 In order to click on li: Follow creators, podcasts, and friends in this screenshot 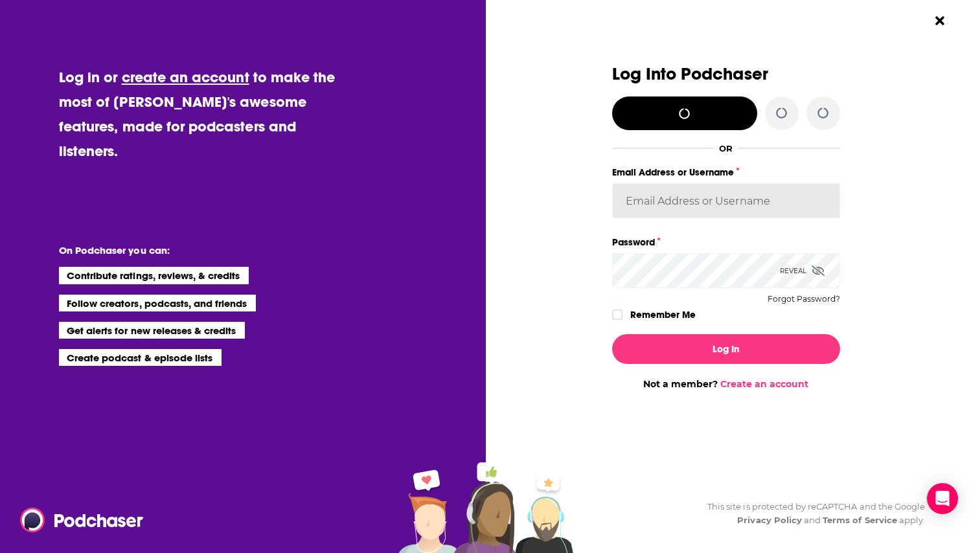, I will do `click(157, 303)`.